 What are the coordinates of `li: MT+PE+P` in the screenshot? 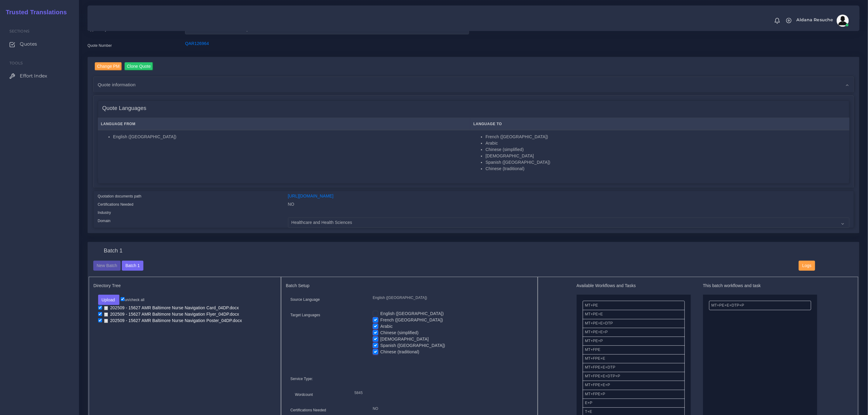 It's located at (634, 341).